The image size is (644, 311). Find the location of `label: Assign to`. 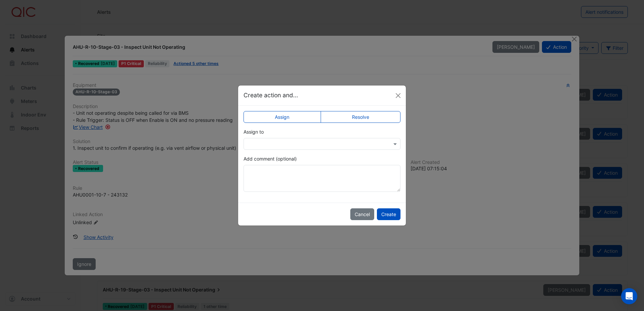

label: Assign to is located at coordinates (254, 132).